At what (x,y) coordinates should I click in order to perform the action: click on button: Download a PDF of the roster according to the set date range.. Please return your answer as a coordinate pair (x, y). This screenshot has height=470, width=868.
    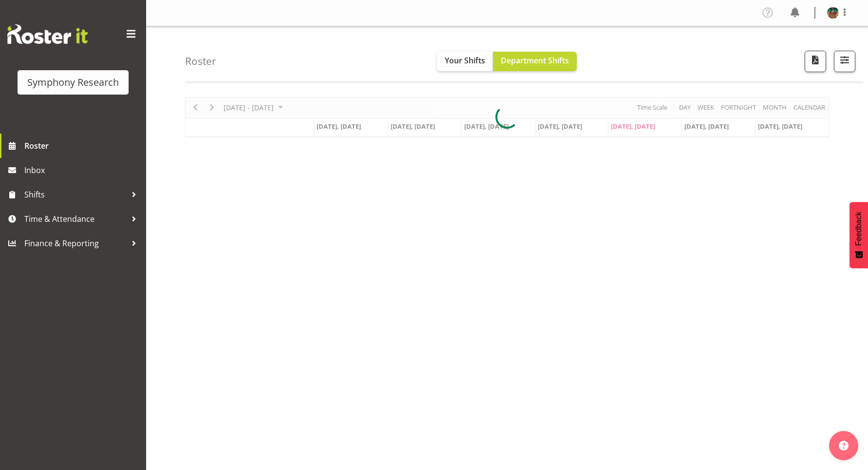
    Looking at the image, I should click on (815, 61).